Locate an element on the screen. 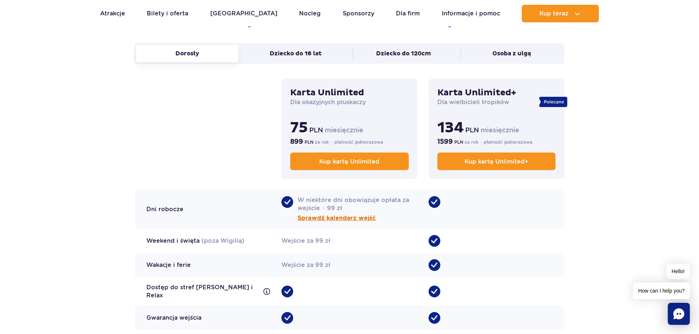 The image size is (699, 334). button: Sprawdź kalendarz wejść is located at coordinates (336, 218).